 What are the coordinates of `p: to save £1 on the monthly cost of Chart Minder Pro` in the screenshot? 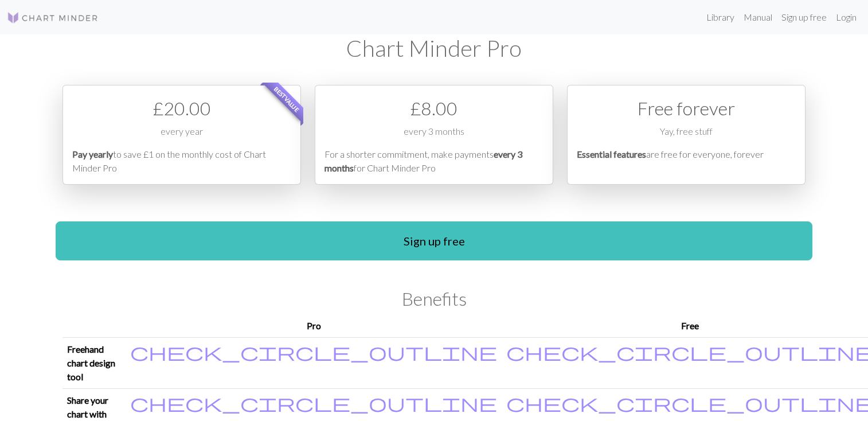 It's located at (181, 161).